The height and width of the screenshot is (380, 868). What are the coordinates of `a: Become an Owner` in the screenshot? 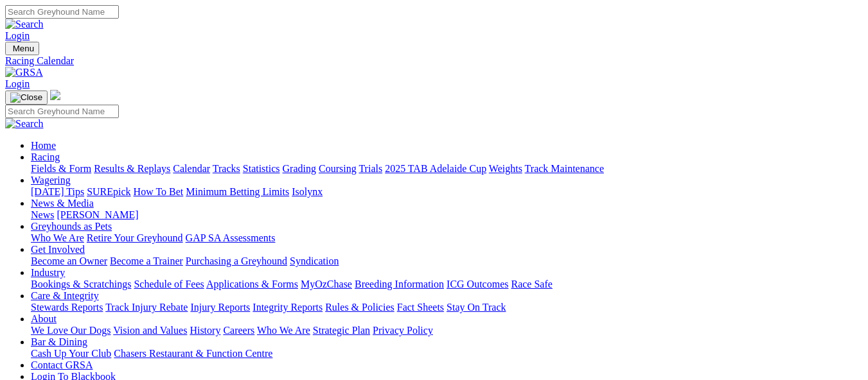 It's located at (69, 261).